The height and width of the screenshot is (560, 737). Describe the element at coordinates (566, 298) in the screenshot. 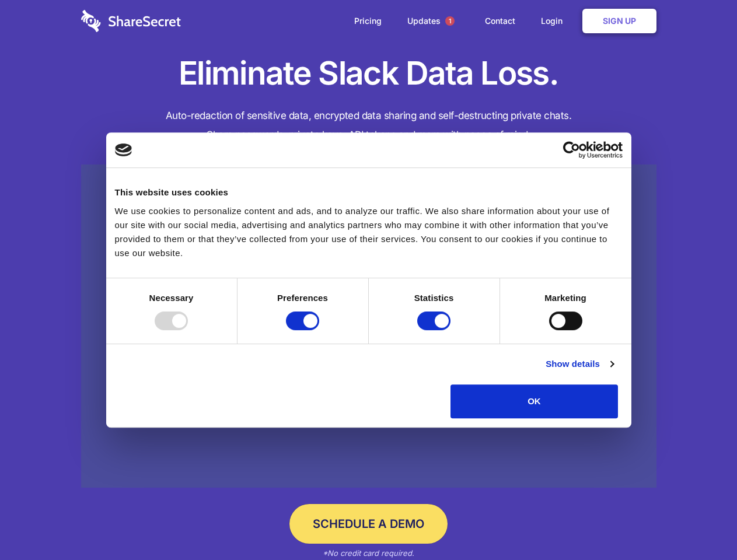

I see `strong: Marketing` at that location.